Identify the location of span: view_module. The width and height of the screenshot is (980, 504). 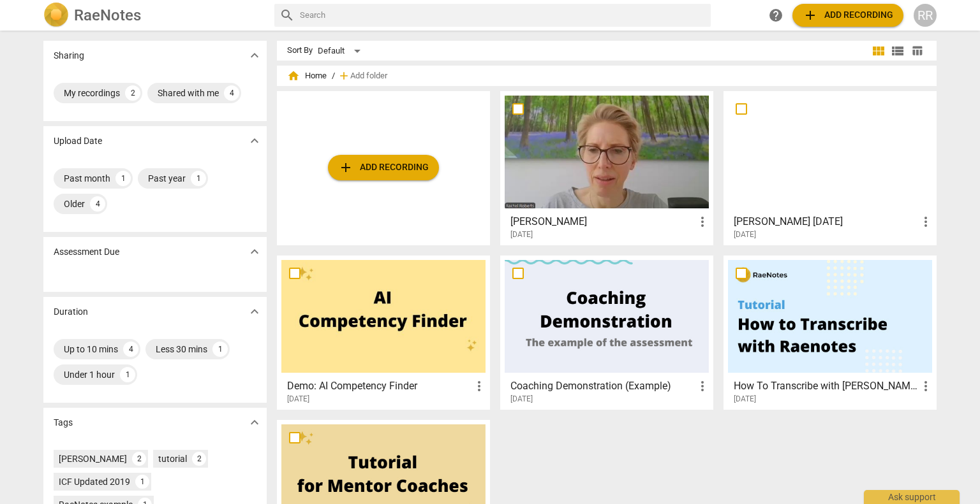
(879, 51).